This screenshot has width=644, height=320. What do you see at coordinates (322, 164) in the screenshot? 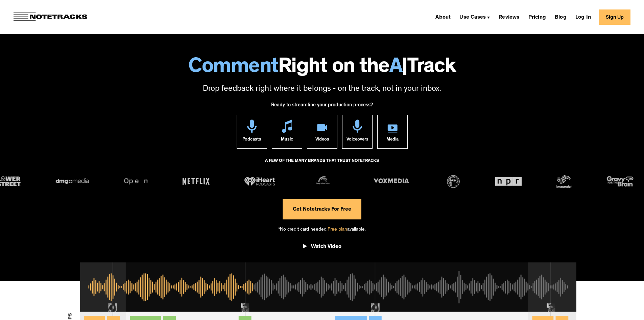
I see `div: A FEW OF THE MANY BRANDS THAT TRUST NOTETRACKS` at bounding box center [322, 164].